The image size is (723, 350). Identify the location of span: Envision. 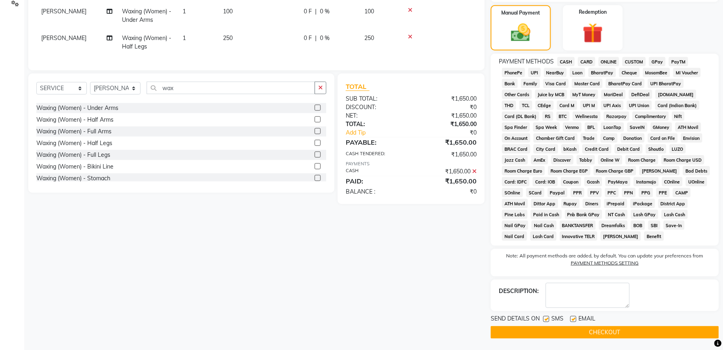
(692, 138).